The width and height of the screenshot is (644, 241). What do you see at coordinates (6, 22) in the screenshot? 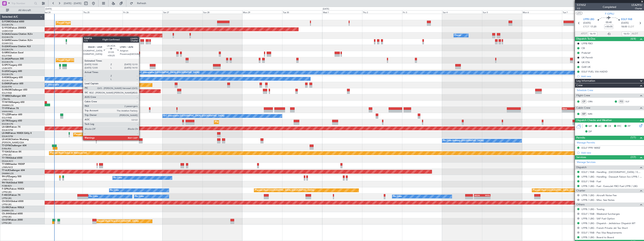
I see `span: G-FOMO` at bounding box center [6, 22].